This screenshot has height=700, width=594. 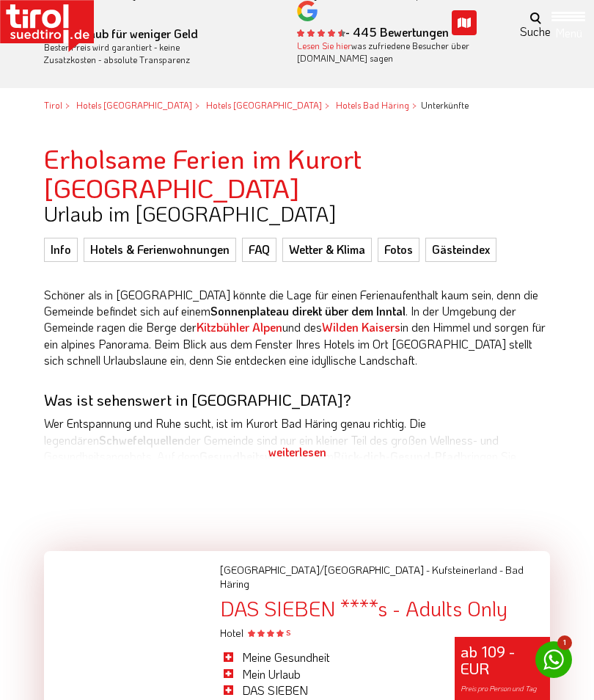 What do you see at coordinates (568, 23) in the screenshot?
I see `button: Toggle navigation` at bounding box center [568, 23].